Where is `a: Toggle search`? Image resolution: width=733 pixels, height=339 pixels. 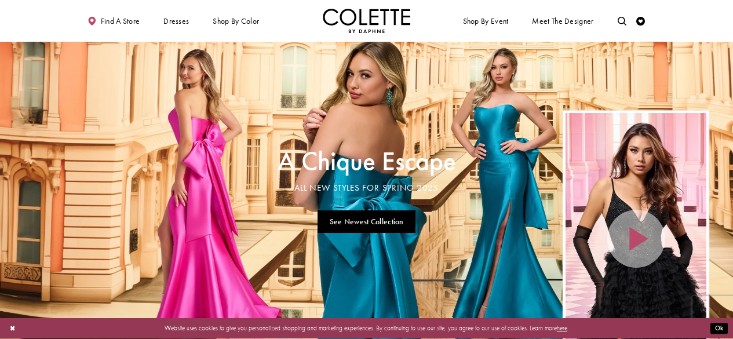
a: Toggle search is located at coordinates (621, 21).